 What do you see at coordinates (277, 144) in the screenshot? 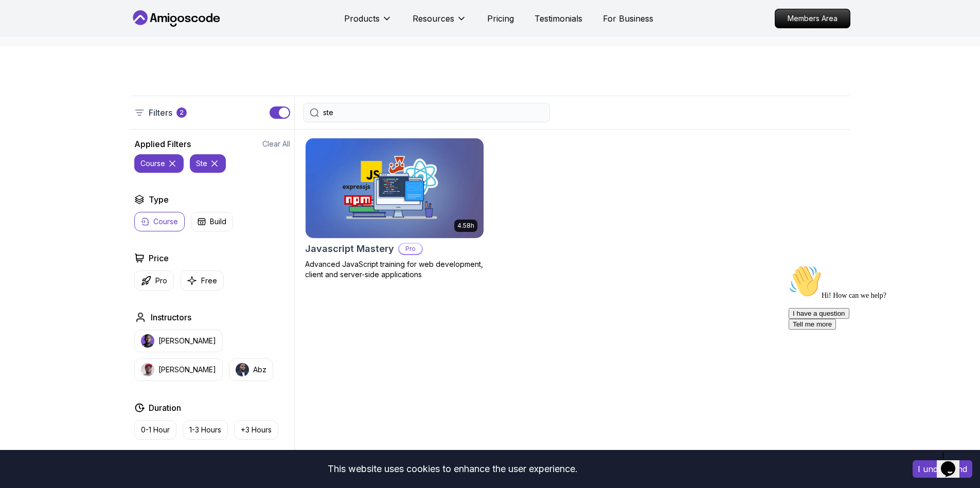
I see `button: Clear All` at bounding box center [277, 144].